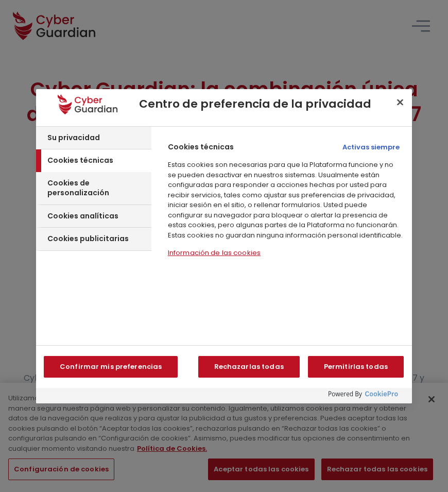 The image size is (448, 492). What do you see at coordinates (88, 104) in the screenshot?
I see `div: Logotipo de la empresa` at bounding box center [88, 104].